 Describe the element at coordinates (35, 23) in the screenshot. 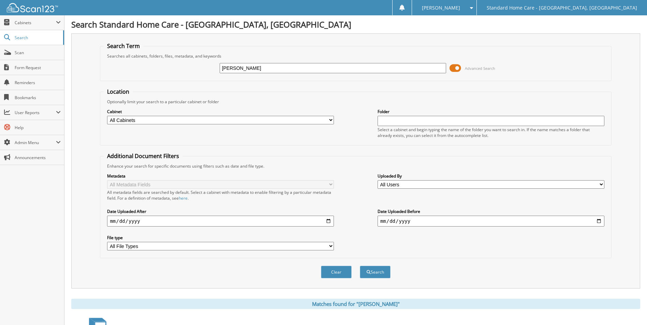

I see `span: Cabinets` at that location.